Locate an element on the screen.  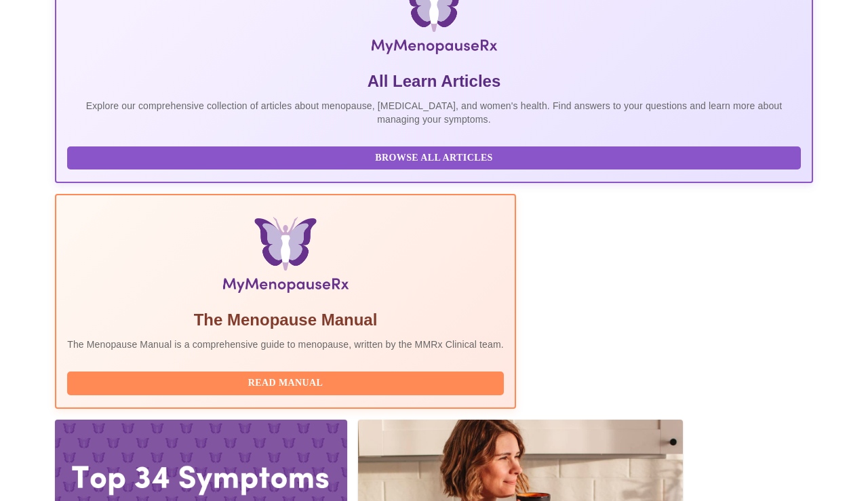
h5: The Menopause Manual is located at coordinates (285, 320).